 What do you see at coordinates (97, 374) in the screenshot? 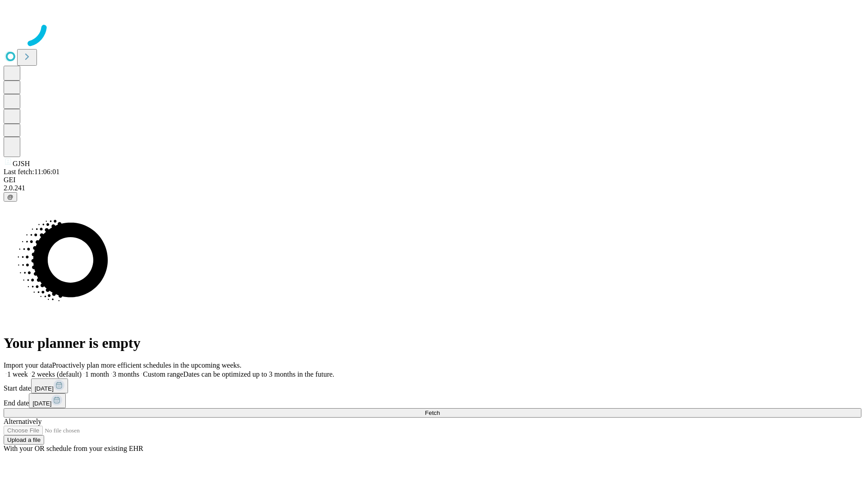
I see `span: 1 month` at bounding box center [97, 374].